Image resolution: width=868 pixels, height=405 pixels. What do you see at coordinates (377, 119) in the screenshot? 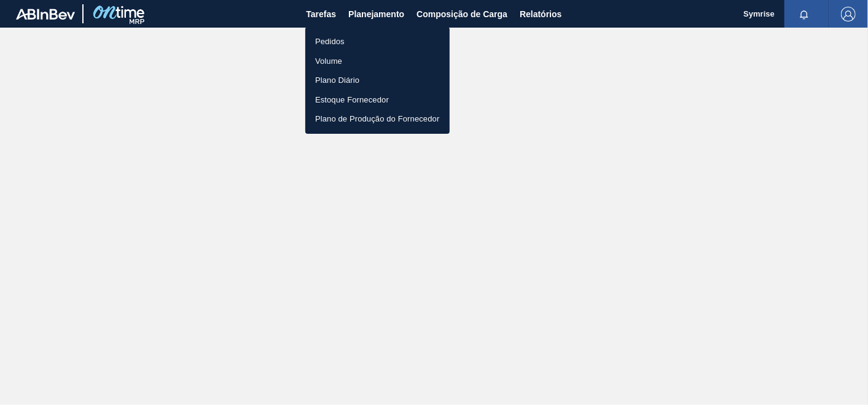
I see `a: Plano de Produção do Fornecedor` at bounding box center [377, 119].